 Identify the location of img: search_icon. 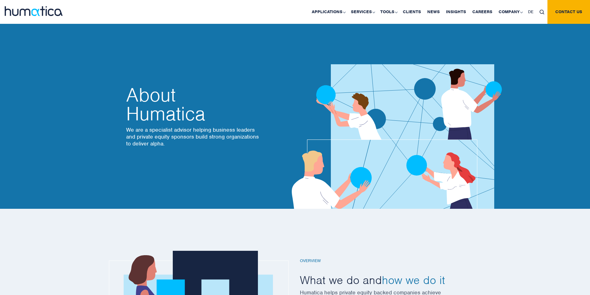
(542, 12).